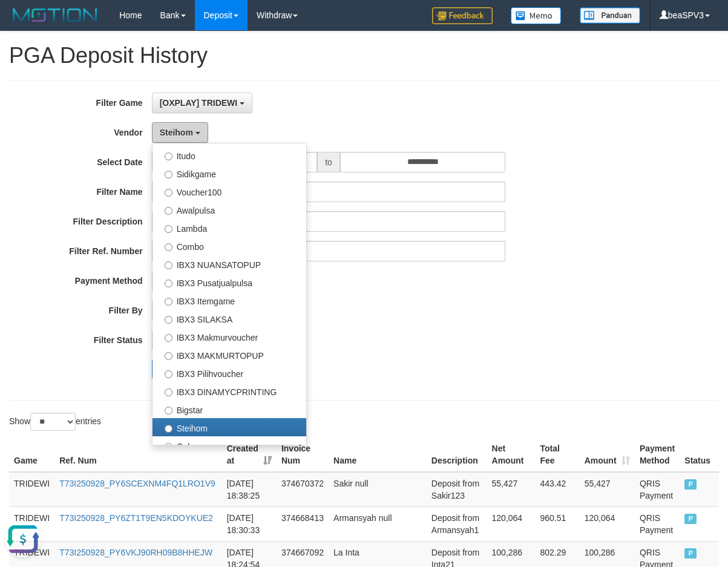 This screenshot has width=728, height=567. What do you see at coordinates (302, 454) in the screenshot?
I see `th: Invoice Num` at bounding box center [302, 454].